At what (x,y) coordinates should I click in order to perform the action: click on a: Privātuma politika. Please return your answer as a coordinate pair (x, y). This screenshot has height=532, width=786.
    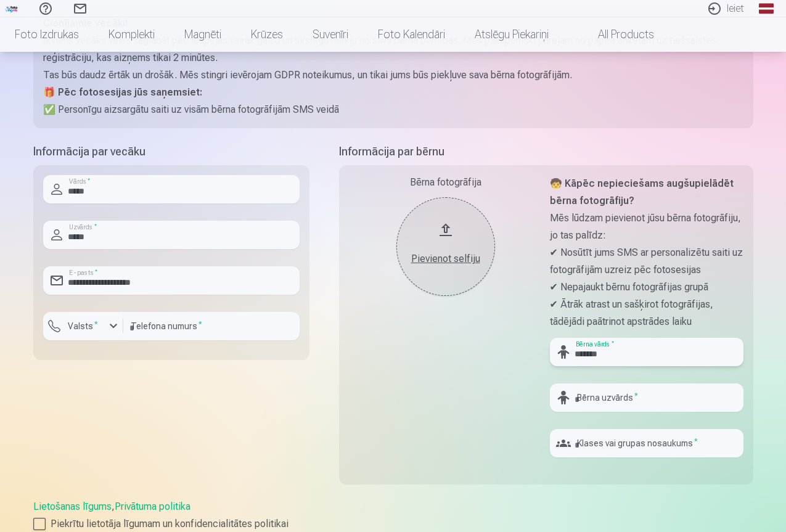
    Looking at the image, I should click on (152, 506).